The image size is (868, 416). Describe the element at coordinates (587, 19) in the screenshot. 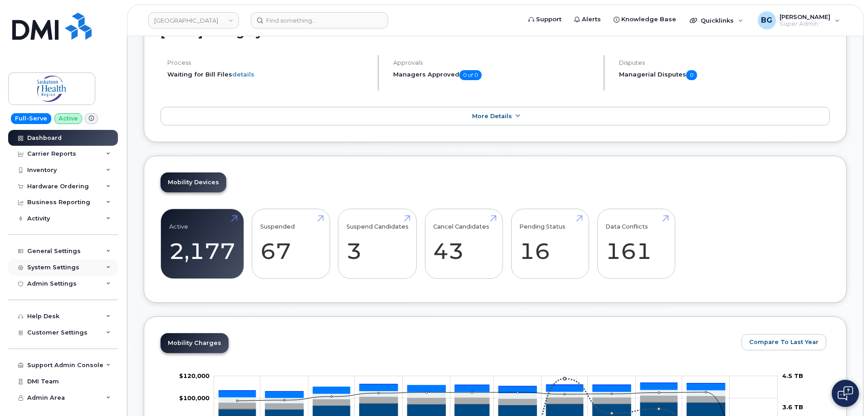

I see `a: Alerts` at that location.